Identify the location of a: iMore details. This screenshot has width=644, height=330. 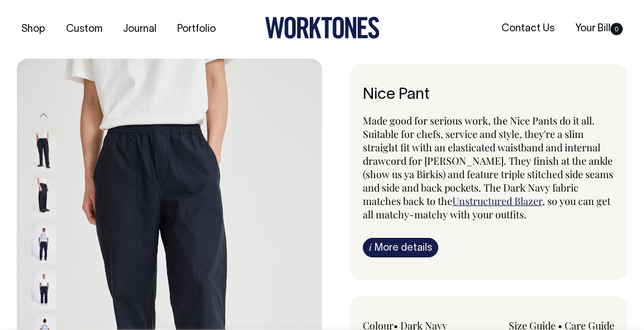
(400, 247).